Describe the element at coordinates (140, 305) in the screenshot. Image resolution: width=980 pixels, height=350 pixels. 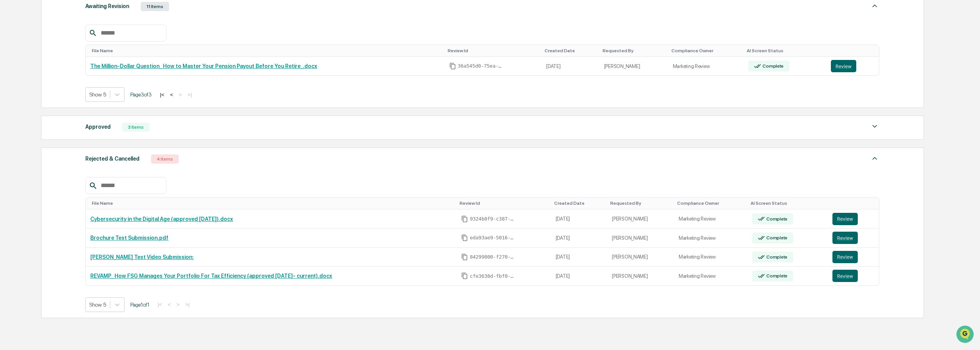
I see `span: Page 1 of 1` at that location.